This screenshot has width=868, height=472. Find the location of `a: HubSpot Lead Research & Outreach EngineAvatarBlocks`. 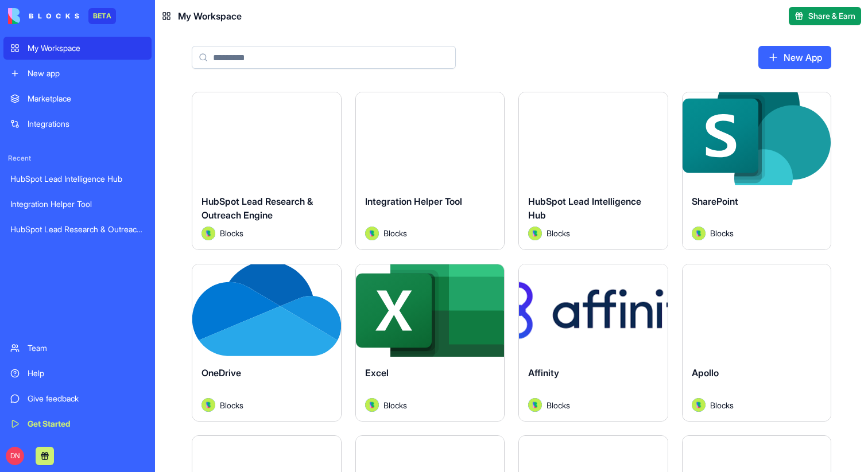

a: HubSpot Lead Research & Outreach EngineAvatarBlocks is located at coordinates (266, 171).